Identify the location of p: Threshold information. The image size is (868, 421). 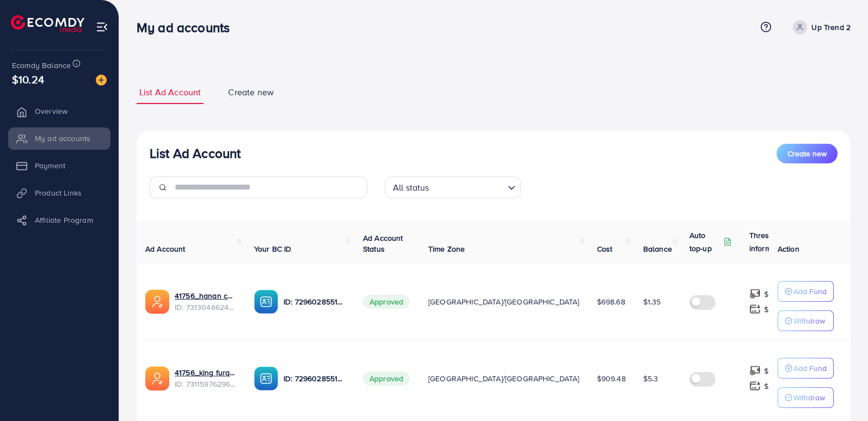
(776, 242).